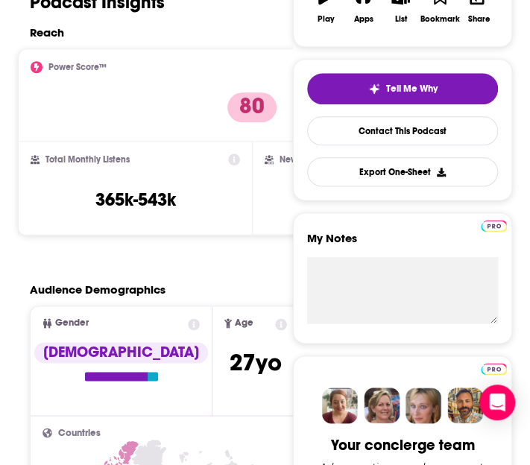  Describe the element at coordinates (402, 244) in the screenshot. I see `label: My Notes` at that location.